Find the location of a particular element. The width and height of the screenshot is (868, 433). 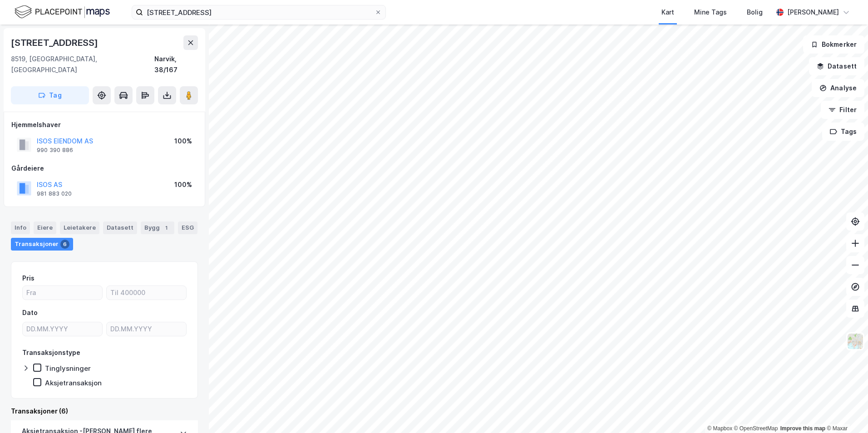

div: Eiere is located at coordinates (45, 228).